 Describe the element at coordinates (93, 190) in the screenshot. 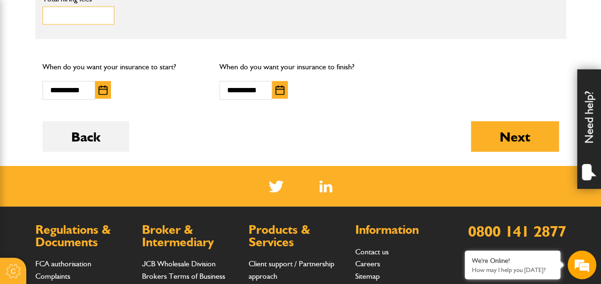

I see `textarea: Type your message and hit 'Enter'` at that location.